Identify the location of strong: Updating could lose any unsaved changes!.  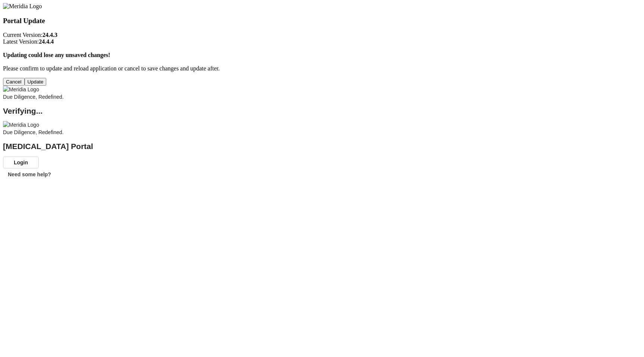
(56, 55).